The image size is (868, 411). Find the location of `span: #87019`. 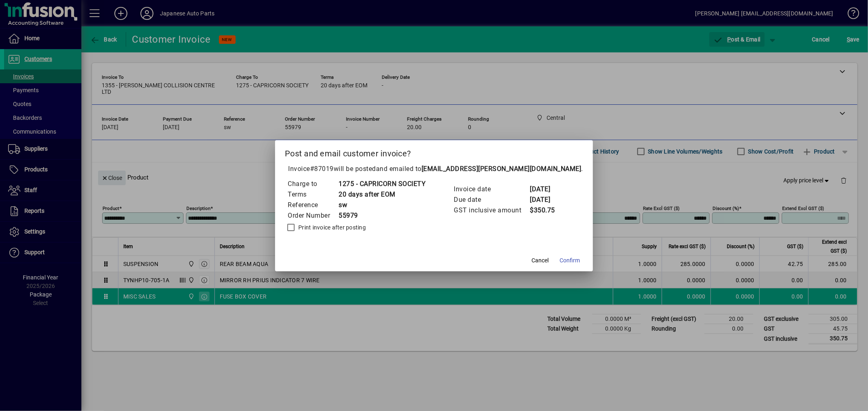

span: #87019 is located at coordinates (321, 169).